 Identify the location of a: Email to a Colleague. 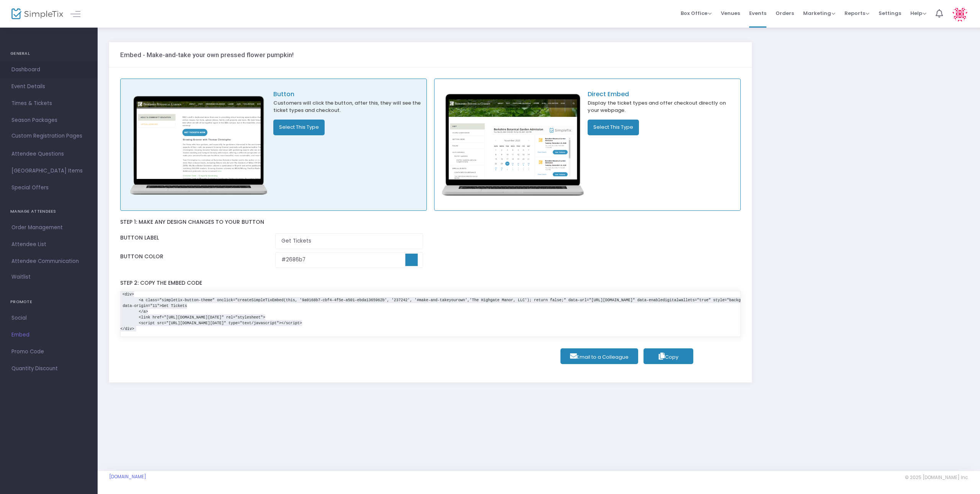
(599, 356).